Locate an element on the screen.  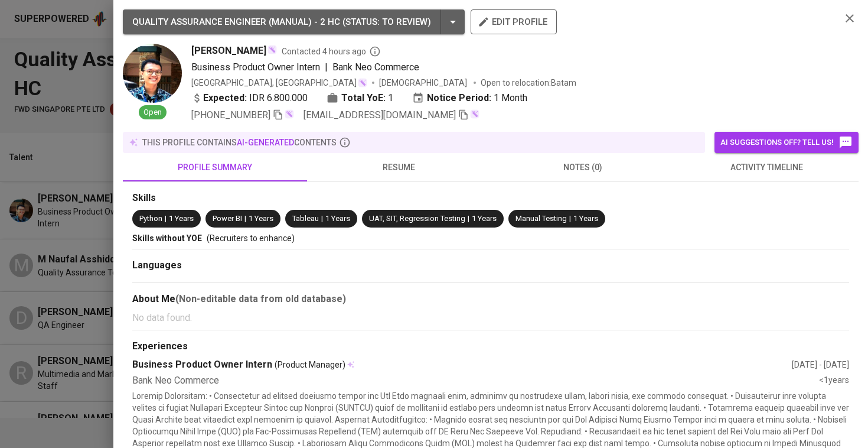
span: 1 is located at coordinates (390, 98).